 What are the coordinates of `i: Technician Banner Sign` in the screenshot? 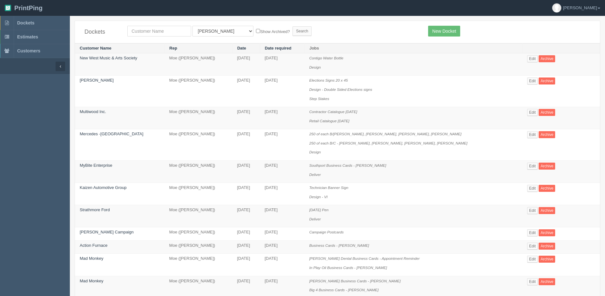 It's located at (329, 187).